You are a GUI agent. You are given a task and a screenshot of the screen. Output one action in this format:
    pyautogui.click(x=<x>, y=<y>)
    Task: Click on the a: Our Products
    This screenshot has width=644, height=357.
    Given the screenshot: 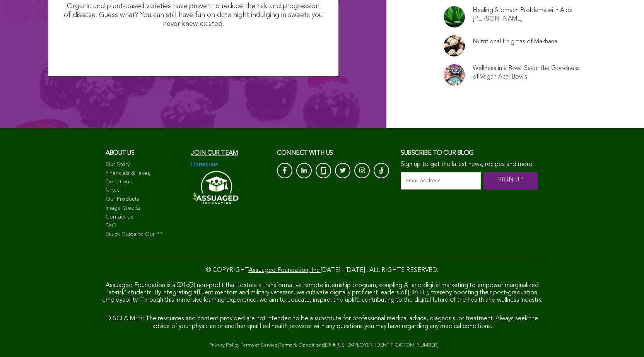 What is the action you would take?
    pyautogui.click(x=145, y=199)
    